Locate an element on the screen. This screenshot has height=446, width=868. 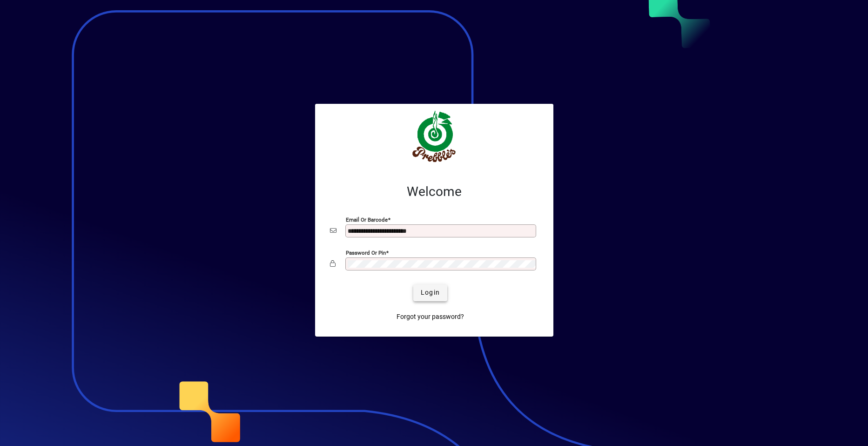
mat-label: Email or Barcode is located at coordinates (367, 219).